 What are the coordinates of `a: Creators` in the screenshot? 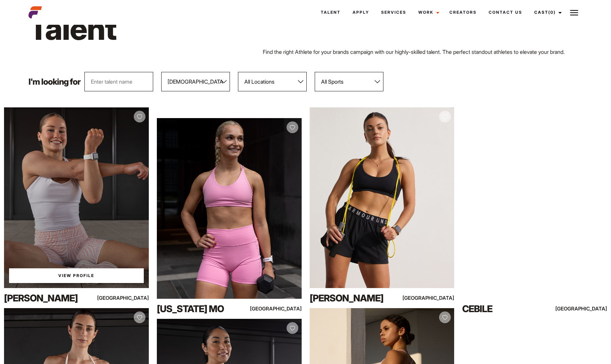 It's located at (463, 12).